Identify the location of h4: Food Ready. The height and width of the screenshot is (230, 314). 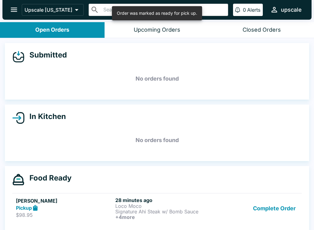
(48, 178).